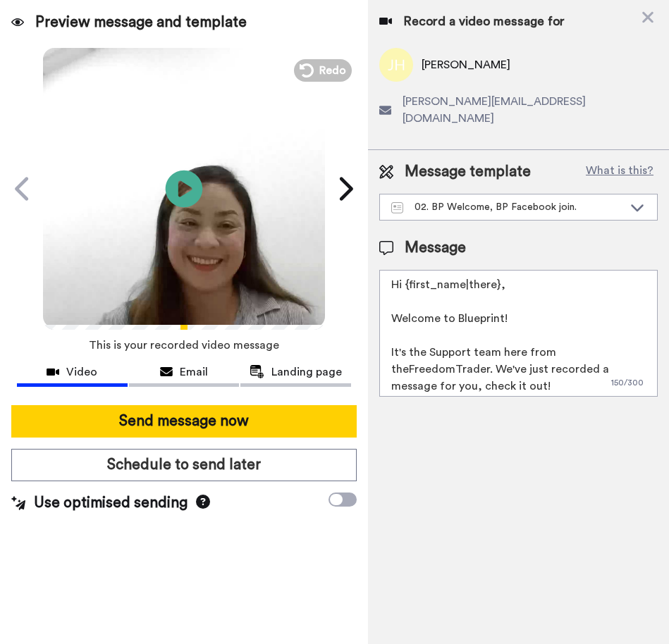  I want to click on span: Email, so click(194, 372).